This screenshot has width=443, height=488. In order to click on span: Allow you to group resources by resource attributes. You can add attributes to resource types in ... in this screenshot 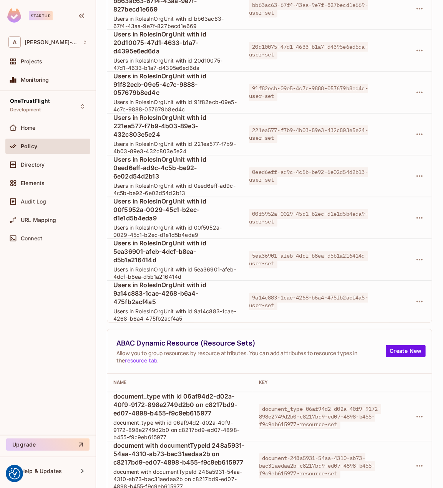, I will do `click(251, 357)`.